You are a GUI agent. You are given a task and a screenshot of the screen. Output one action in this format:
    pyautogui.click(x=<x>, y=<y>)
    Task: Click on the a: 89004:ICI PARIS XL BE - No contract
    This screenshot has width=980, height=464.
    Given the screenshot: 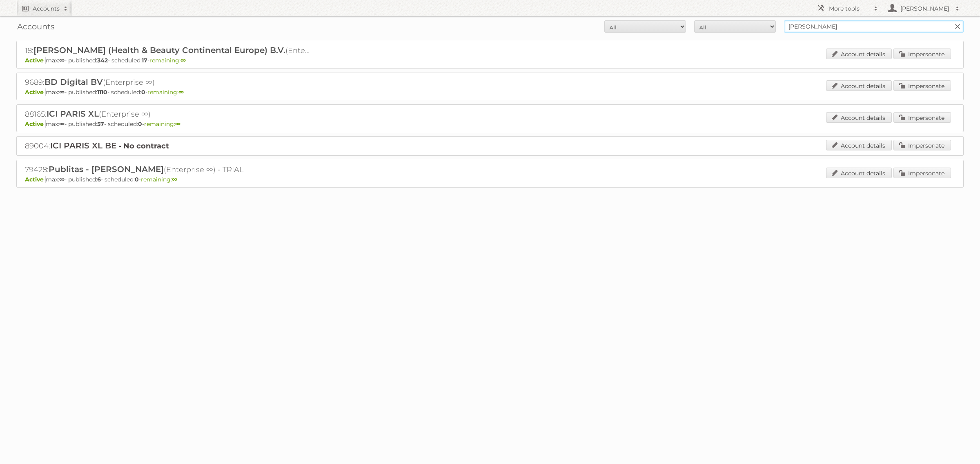 What is the action you would take?
    pyautogui.click(x=97, y=146)
    